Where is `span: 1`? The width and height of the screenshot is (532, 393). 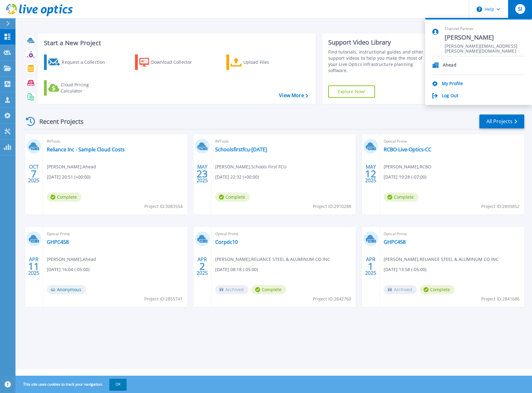 span: 1 is located at coordinates (371, 266).